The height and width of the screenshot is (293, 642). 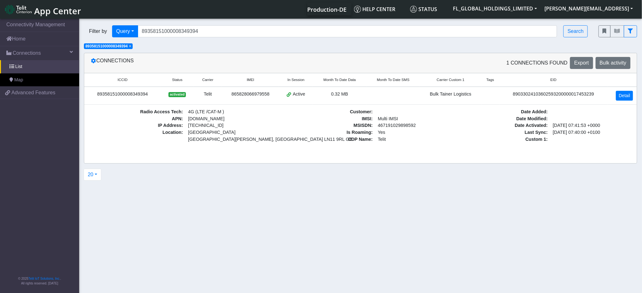 What do you see at coordinates (177, 95) in the screenshot?
I see `span: activated` at bounding box center [177, 95].